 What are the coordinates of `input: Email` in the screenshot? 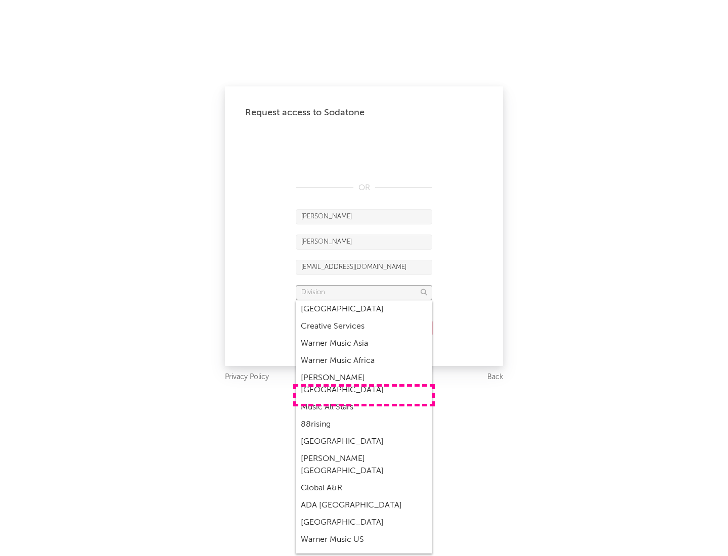 It's located at (364, 268).